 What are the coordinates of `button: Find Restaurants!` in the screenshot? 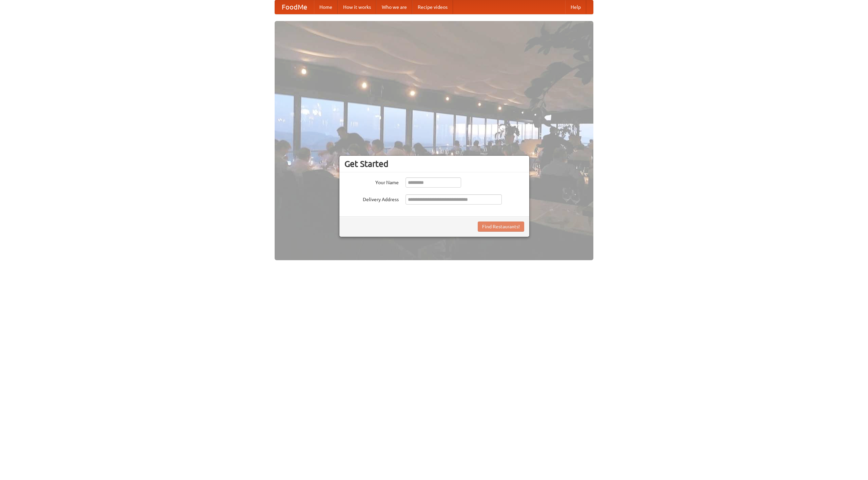 It's located at (501, 226).